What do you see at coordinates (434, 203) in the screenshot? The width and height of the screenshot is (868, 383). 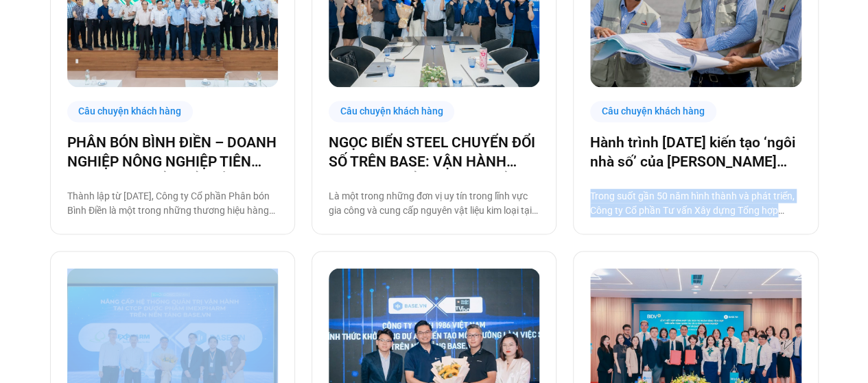 I see `p: Là một trong những đơn vị uy tín trong lĩnh vực gia công và cung cấp nguyên vật liệu kim loại tại...` at bounding box center [434, 203].